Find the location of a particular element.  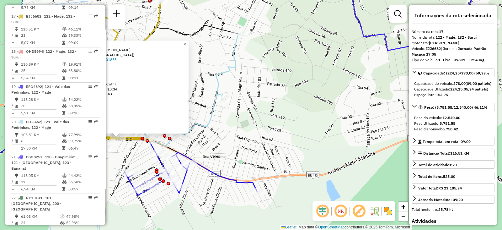

strong: 6.758,42 is located at coordinates (450, 129).